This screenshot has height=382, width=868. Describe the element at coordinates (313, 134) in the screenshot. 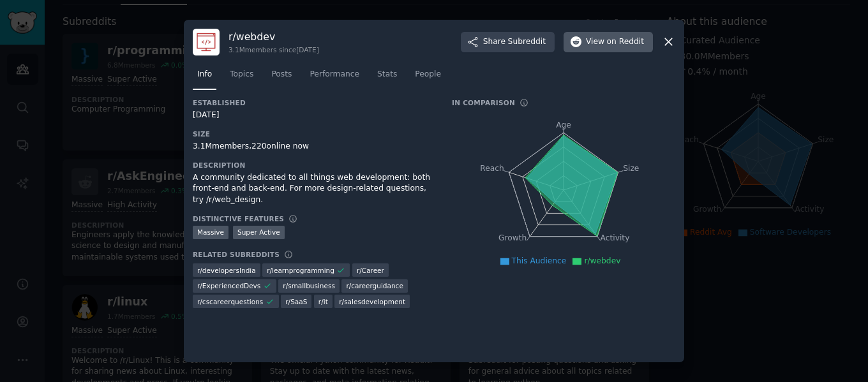

I see `h3: Size` at that location.